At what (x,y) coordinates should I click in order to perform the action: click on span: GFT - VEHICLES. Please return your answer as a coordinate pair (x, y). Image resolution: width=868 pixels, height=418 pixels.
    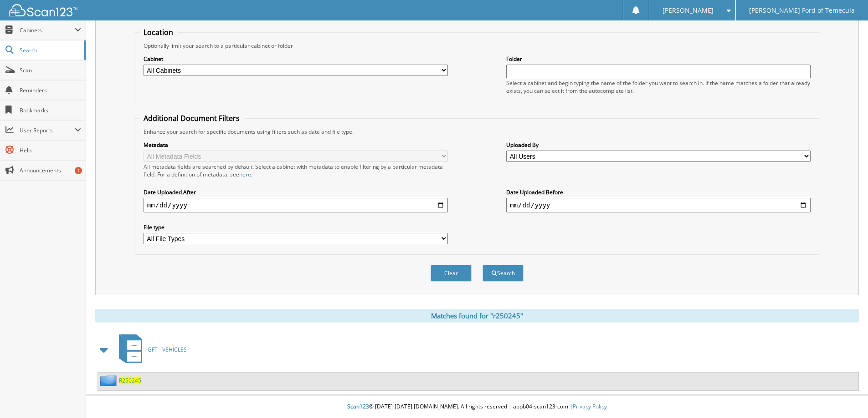
    Looking at the image, I should click on (167, 350).